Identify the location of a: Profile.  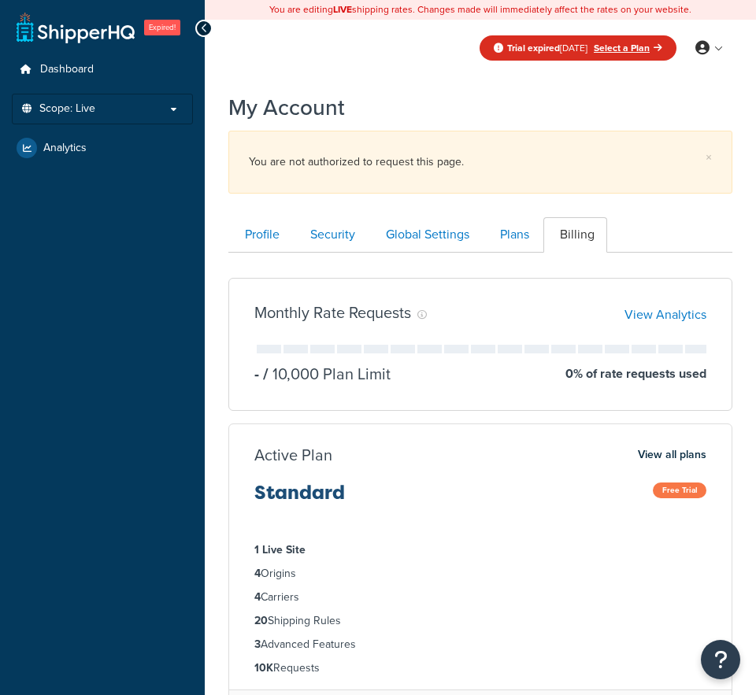
(260, 235).